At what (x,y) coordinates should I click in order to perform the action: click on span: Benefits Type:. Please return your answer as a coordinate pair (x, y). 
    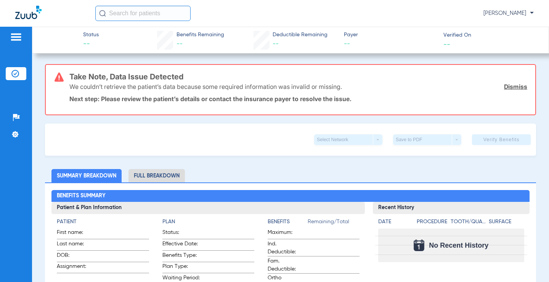
    Looking at the image, I should click on (181, 256).